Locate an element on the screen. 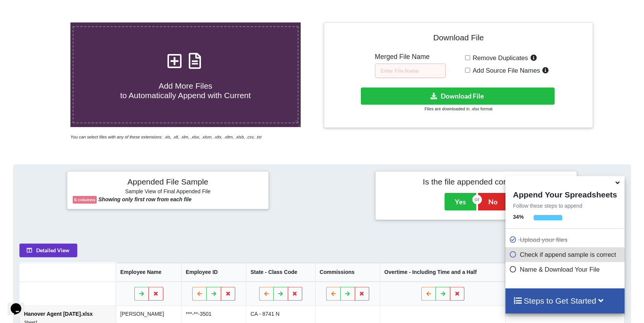 Image resolution: width=644 pixels, height=323 pixels. small: Files are downloaded in .xlsx format is located at coordinates (459, 109).